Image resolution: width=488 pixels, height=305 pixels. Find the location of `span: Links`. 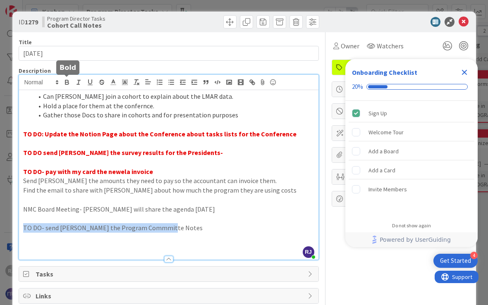

span: Links is located at coordinates (170, 296).